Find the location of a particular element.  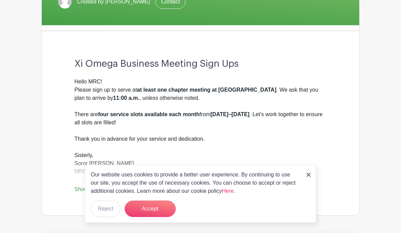

a: Here is located at coordinates (228, 190).